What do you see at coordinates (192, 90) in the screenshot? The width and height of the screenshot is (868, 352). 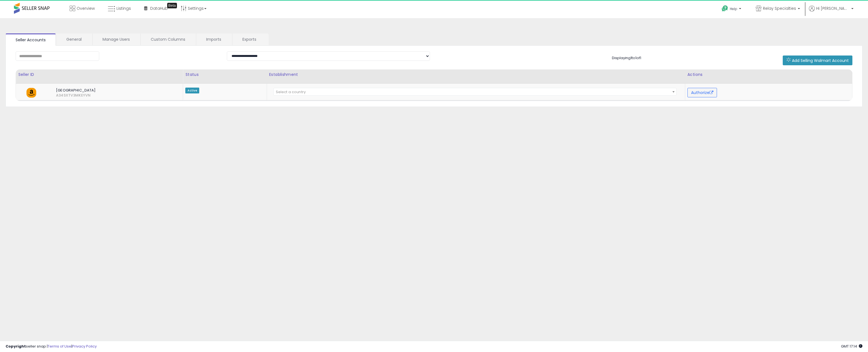 I see `span: Active` at bounding box center [192, 90].